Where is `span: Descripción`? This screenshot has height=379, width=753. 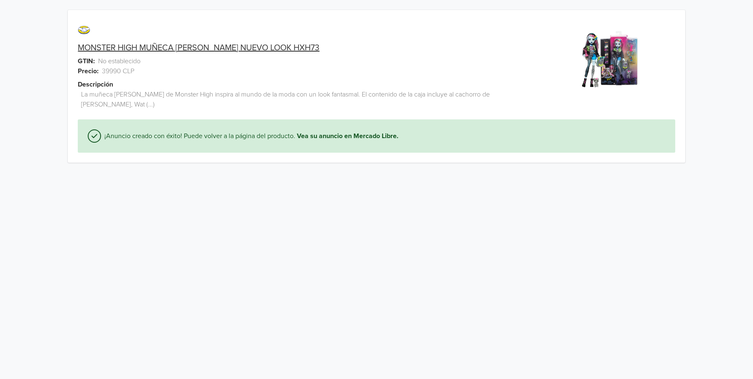 span: Descripción is located at coordinates (95, 84).